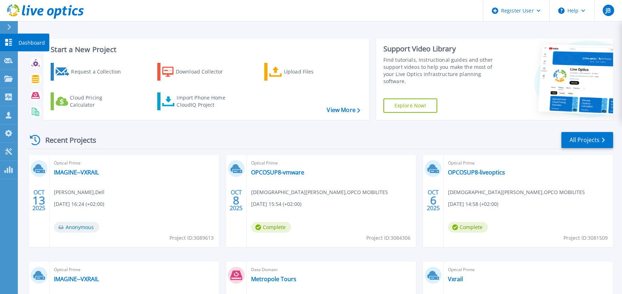 The image size is (622, 294). I want to click on div: Find tutorials, instructional guides and other support videos to help you make the most of your L..., so click(443, 71).